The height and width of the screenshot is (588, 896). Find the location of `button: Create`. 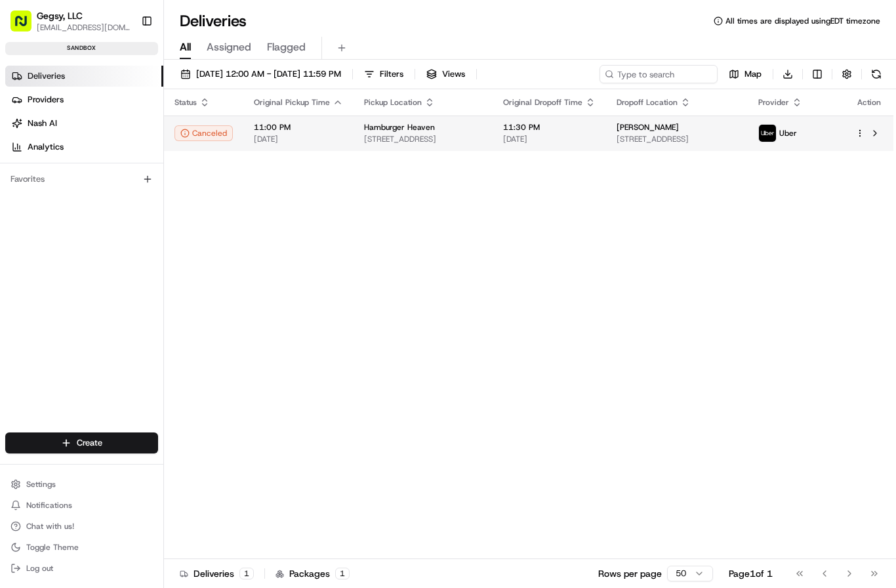

button: Create is located at coordinates (81, 443).